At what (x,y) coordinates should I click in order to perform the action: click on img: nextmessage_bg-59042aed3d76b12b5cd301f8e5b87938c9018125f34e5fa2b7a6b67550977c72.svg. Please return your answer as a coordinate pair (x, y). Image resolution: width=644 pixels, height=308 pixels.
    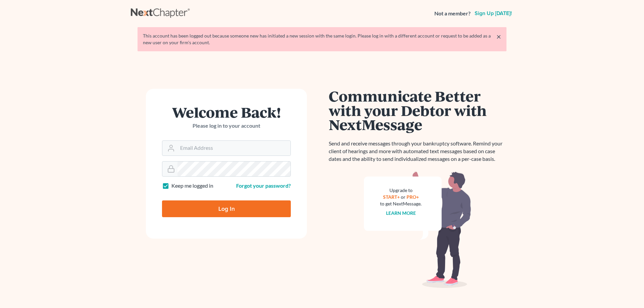
    Looking at the image, I should click on (418, 230).